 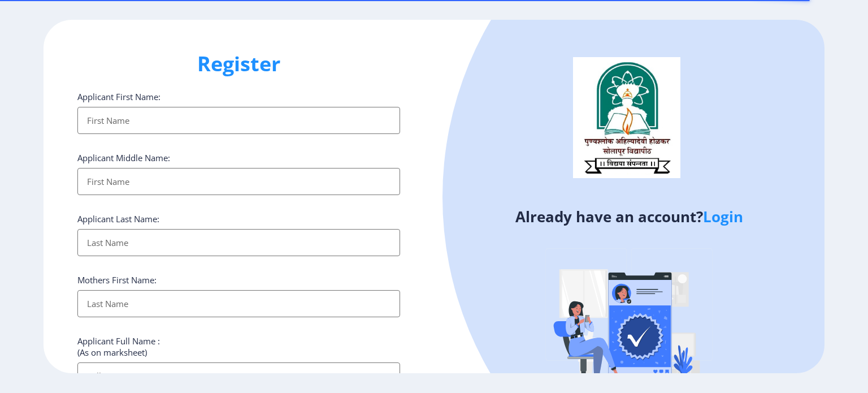 I want to click on input: Full Name, so click(x=239, y=376).